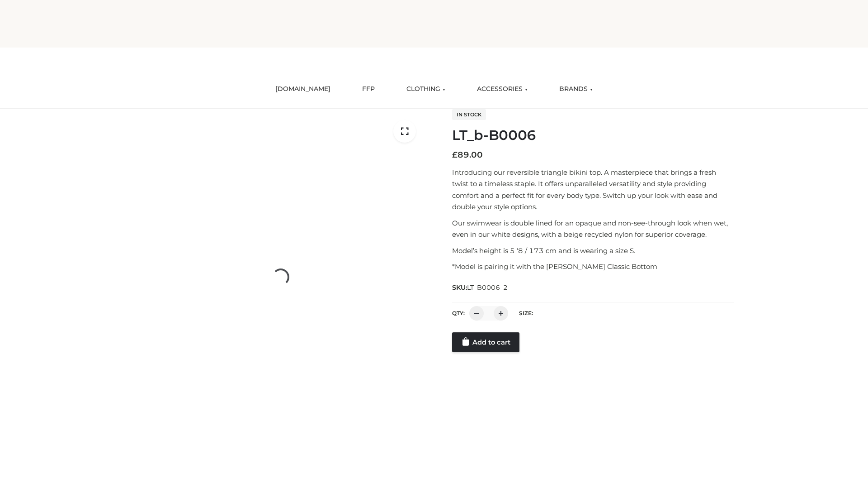 The height and width of the screenshot is (489, 868). I want to click on p: Our swimwear is double lined for an opaque and non-see-through look when wet, even in our white d..., so click(593, 229).